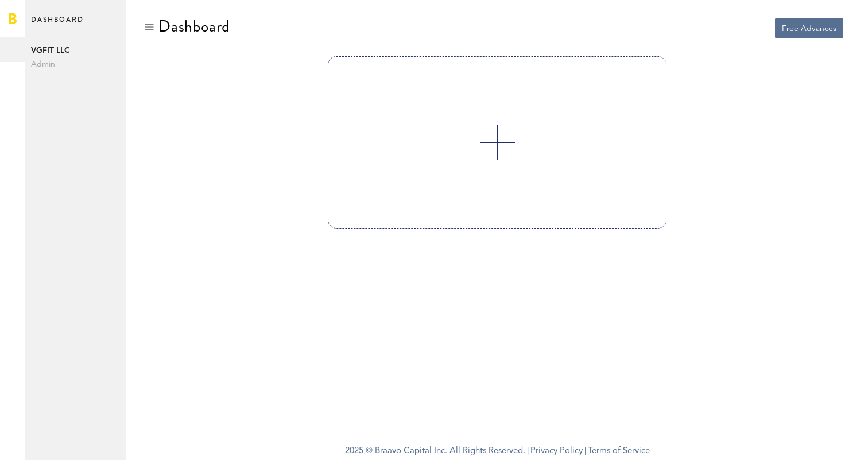  What do you see at coordinates (194, 27) in the screenshot?
I see `div: Dashboard` at bounding box center [194, 27].